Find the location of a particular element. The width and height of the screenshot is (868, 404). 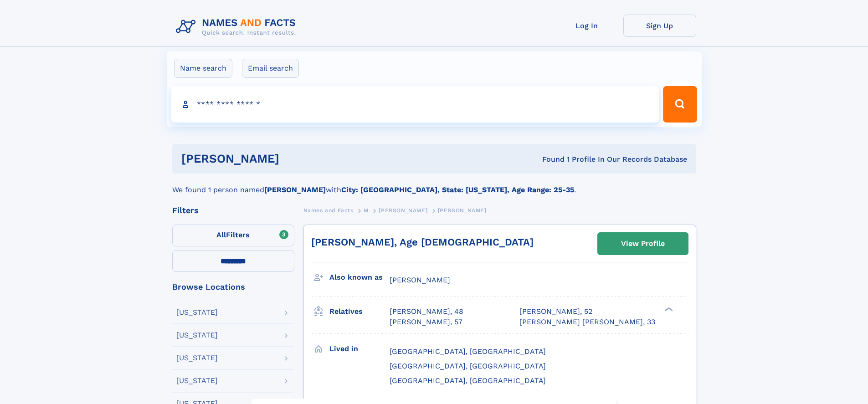

label: Name search is located at coordinates (203, 69).